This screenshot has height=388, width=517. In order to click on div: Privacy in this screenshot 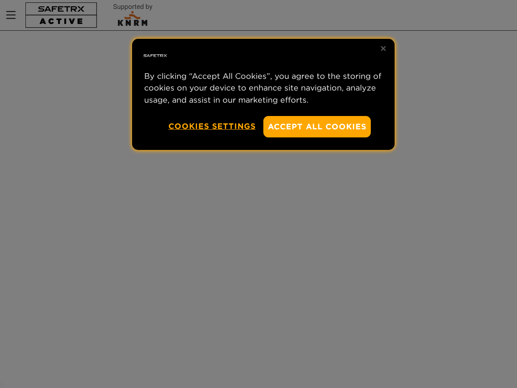, I will do `click(264, 94)`.